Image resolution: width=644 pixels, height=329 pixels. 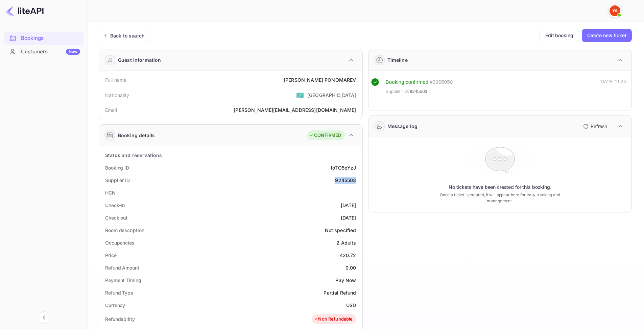 I want to click on a: Bookings, so click(x=44, y=38).